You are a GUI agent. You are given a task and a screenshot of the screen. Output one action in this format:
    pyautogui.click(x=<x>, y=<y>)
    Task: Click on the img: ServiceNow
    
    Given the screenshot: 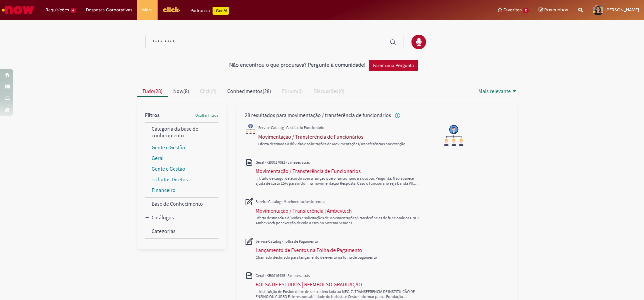 What is the action you would take?
    pyautogui.click(x=18, y=10)
    